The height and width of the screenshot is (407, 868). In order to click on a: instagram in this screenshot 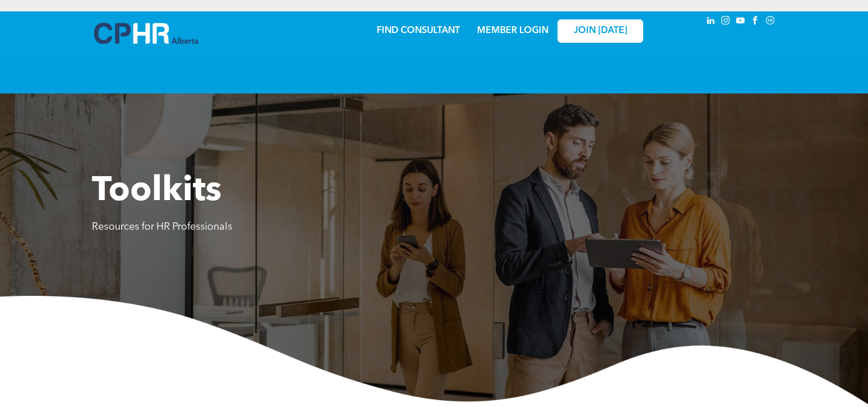, I will do `click(726, 21)`.